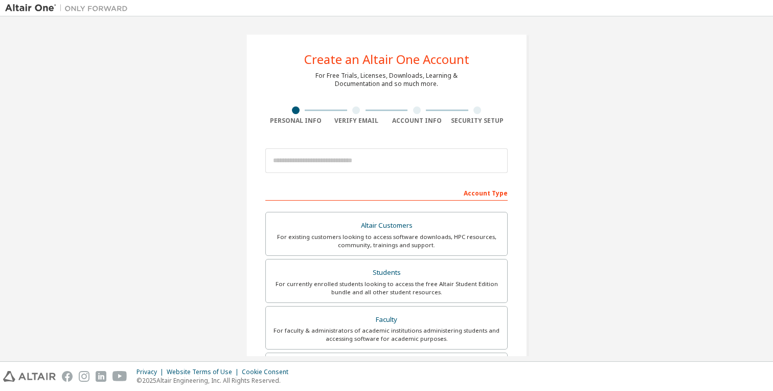 Image resolution: width=773 pixels, height=391 pixels. Describe the element at coordinates (69, 8) in the screenshot. I see `img: Altair One` at that location.